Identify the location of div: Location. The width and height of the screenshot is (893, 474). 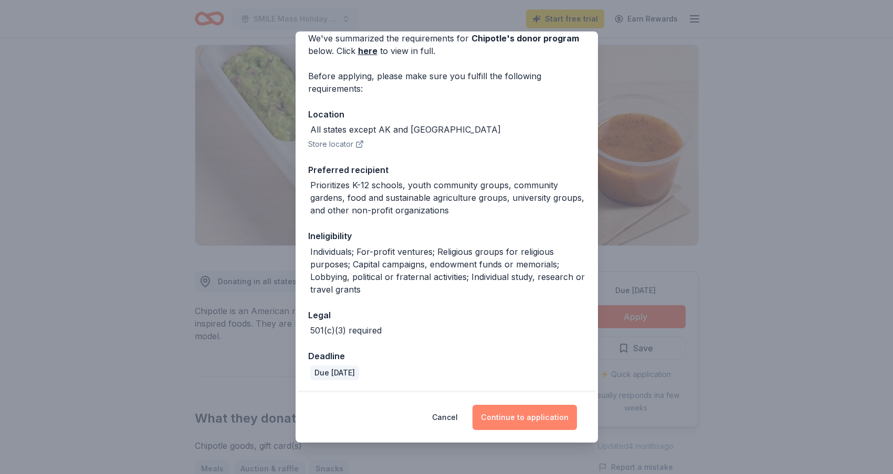
(447, 114).